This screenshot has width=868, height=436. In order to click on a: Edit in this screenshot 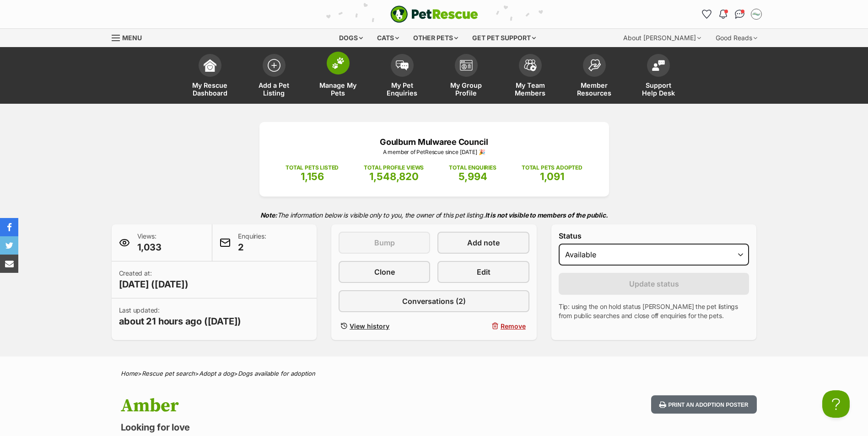, I will do `click(483, 272)`.